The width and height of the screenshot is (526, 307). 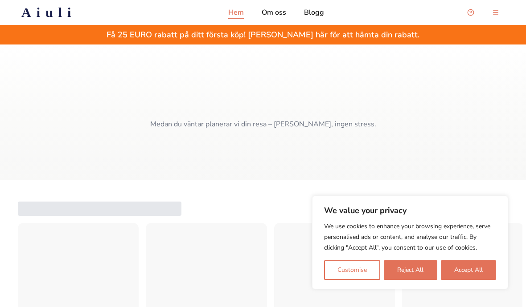 What do you see at coordinates (263, 115) in the screenshot?
I see `span: Flyg. Boende. Ingen planering.` at bounding box center [263, 115].